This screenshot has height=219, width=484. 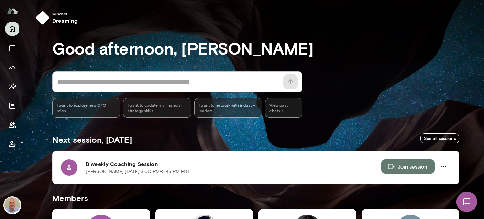 I want to click on h5: Members, so click(x=256, y=198).